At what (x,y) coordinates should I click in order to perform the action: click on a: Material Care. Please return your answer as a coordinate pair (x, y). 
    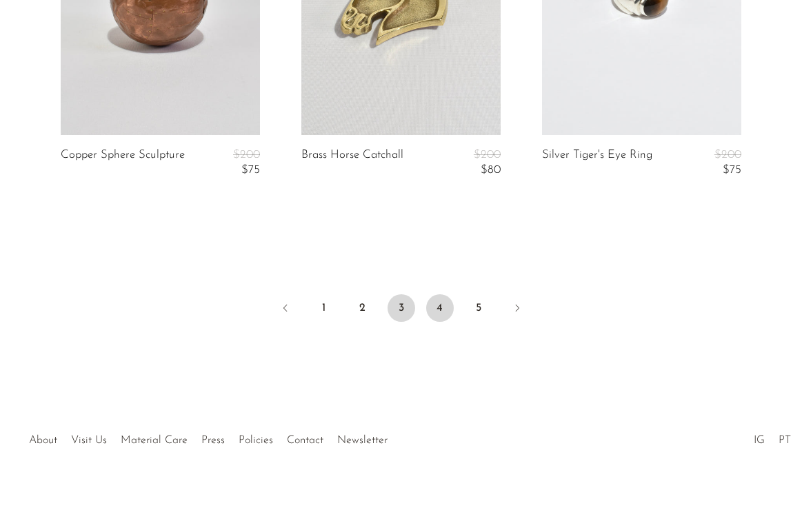
    Looking at the image, I should click on (154, 441).